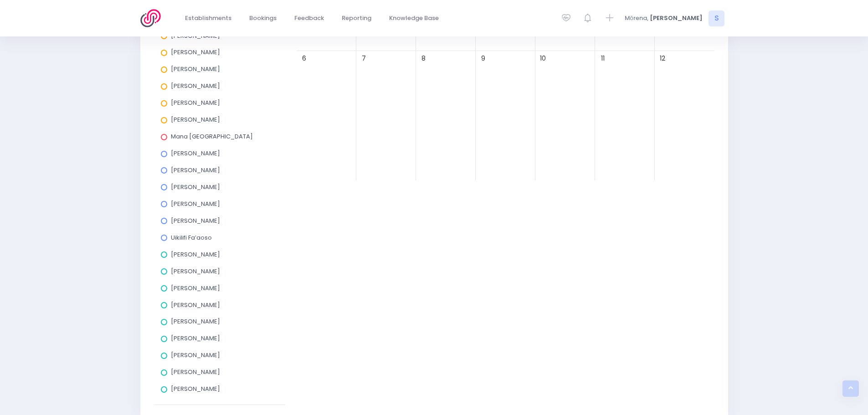 This screenshot has width=868, height=415. What do you see at coordinates (209, 18) in the screenshot?
I see `a: Establishments` at bounding box center [209, 18].